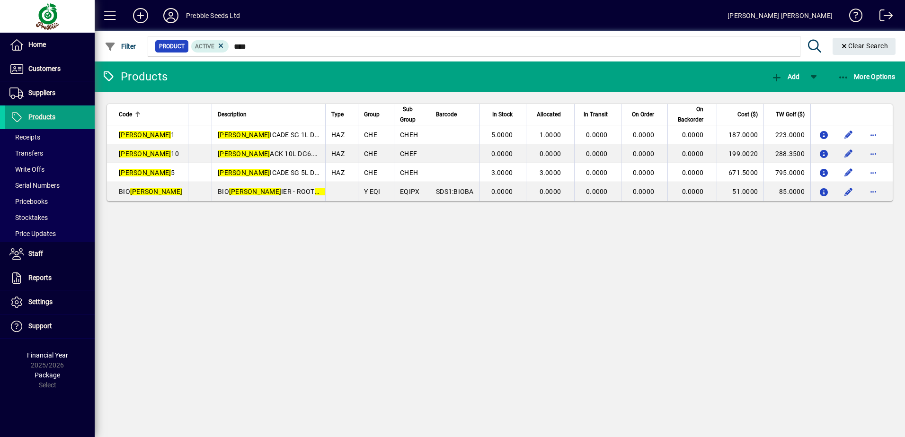 This screenshot has height=437, width=905. I want to click on button: Profile, so click(171, 16).